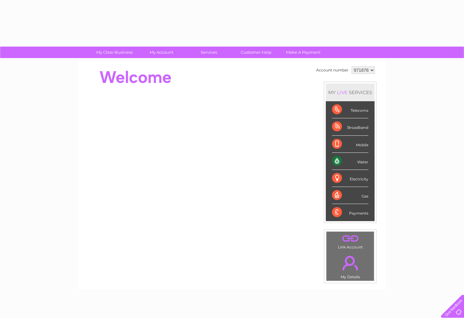  What do you see at coordinates (209, 52) in the screenshot?
I see `a: Services` at bounding box center [209, 52].